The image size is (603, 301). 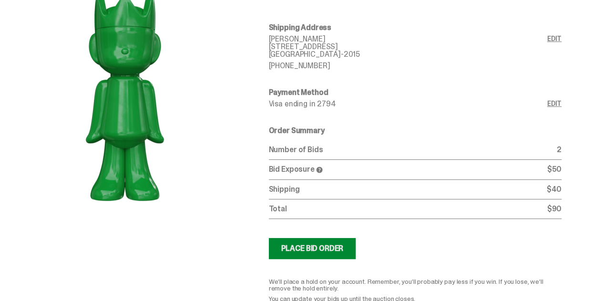 What do you see at coordinates (408, 104) in the screenshot?
I see `p: Visa ending in 2794` at bounding box center [408, 104].